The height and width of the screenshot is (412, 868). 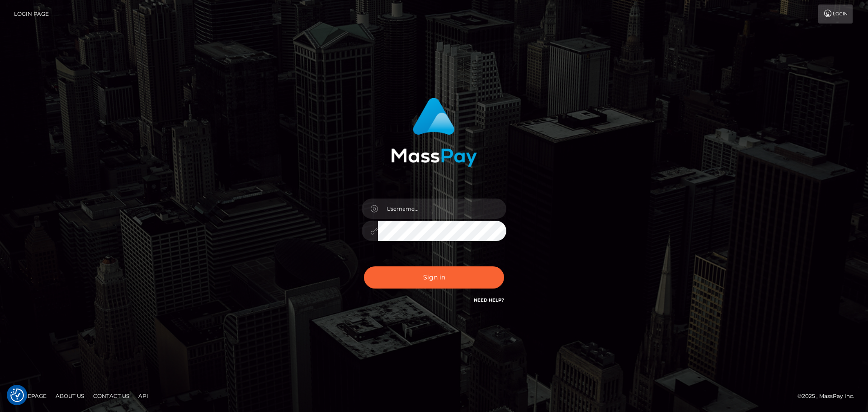 I want to click on button: Sign in, so click(x=434, y=277).